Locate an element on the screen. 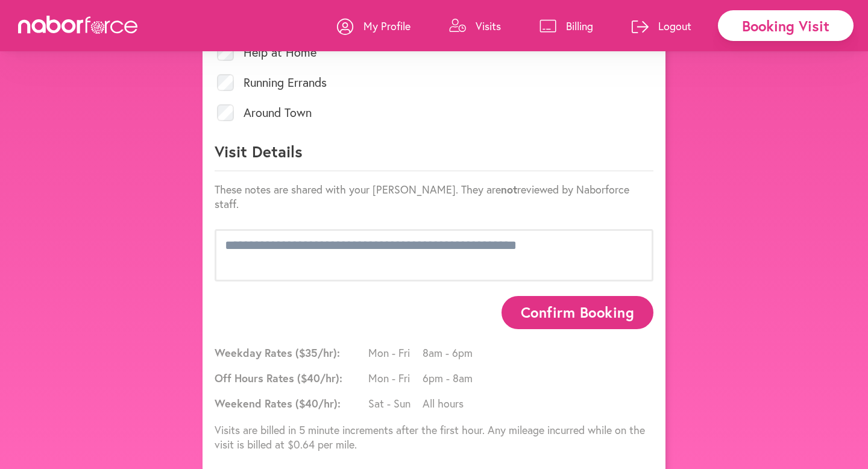  span: 6pm - 8am is located at coordinates (450, 378).